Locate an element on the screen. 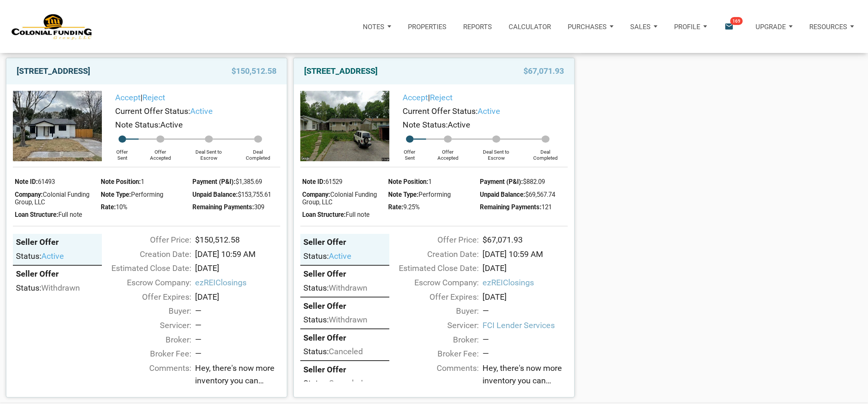 Image resolution: width=868 pixels, height=414 pixels. span: Active is located at coordinates (459, 125).